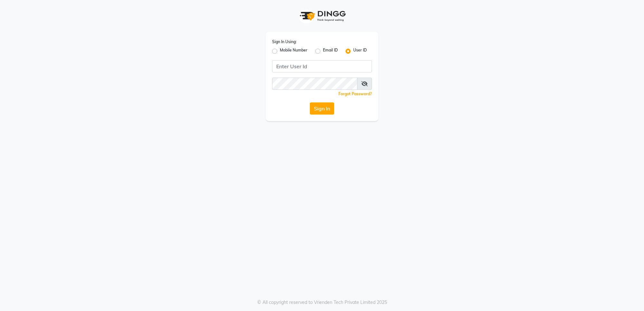 This screenshot has height=311, width=644. I want to click on label: Email ID, so click(330, 51).